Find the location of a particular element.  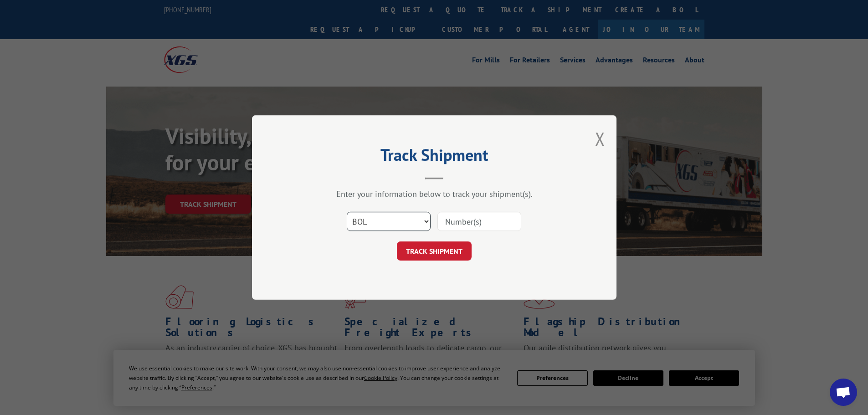

div: Enter your information below to track your shipment(s). is located at coordinates (435, 194).